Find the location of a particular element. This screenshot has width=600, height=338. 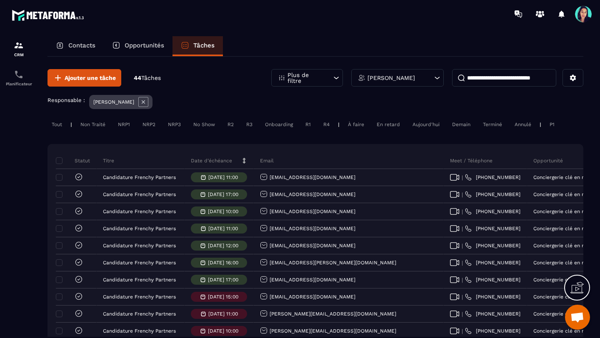

div: NRP1 is located at coordinates (124, 125).